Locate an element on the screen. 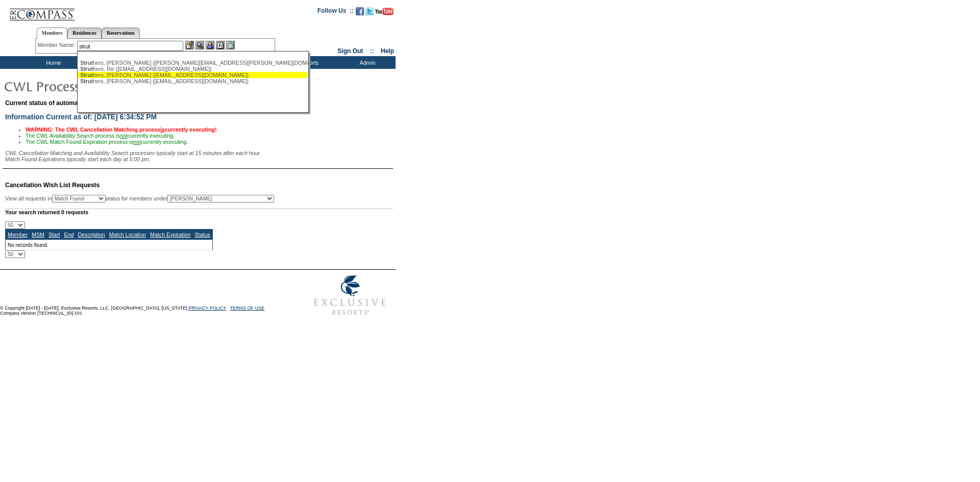 This screenshot has height=482, width=980. a: TERMS OF USE is located at coordinates (247, 308).